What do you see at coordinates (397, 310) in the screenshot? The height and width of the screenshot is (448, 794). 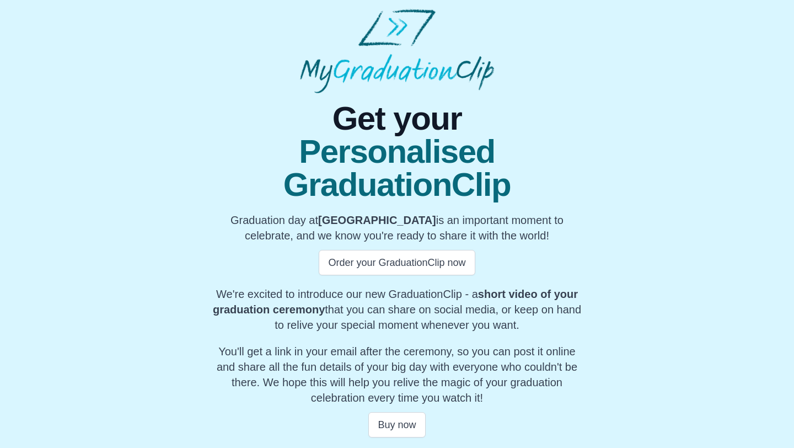 I see `p: We're excited to introduce our new GraduationClip - a that you can share on social media, or keep...` at bounding box center [397, 310].